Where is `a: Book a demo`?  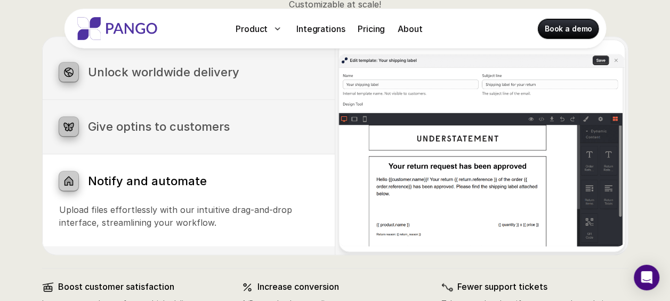 a: Book a demo is located at coordinates (568, 29).